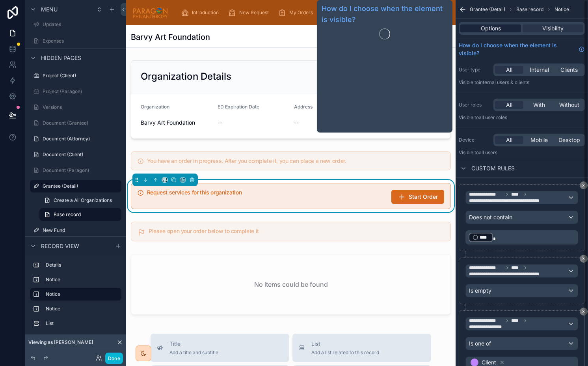  What do you see at coordinates (81, 170) in the screenshot?
I see `label: Document (Paragon)` at bounding box center [81, 170].